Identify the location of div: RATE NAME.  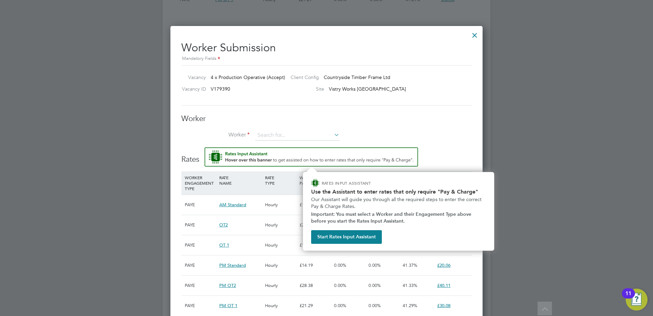
(240, 180).